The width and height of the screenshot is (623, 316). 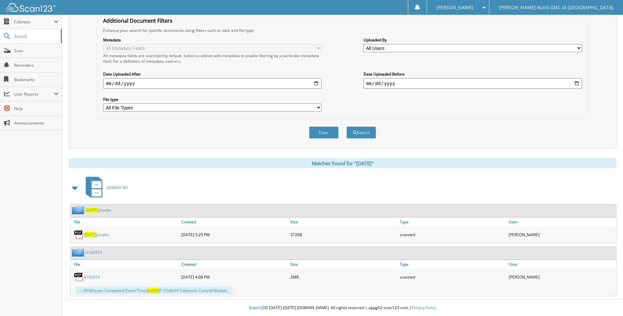 What do you see at coordinates (424, 307) in the screenshot?
I see `a: Privacy Policy` at bounding box center [424, 307].